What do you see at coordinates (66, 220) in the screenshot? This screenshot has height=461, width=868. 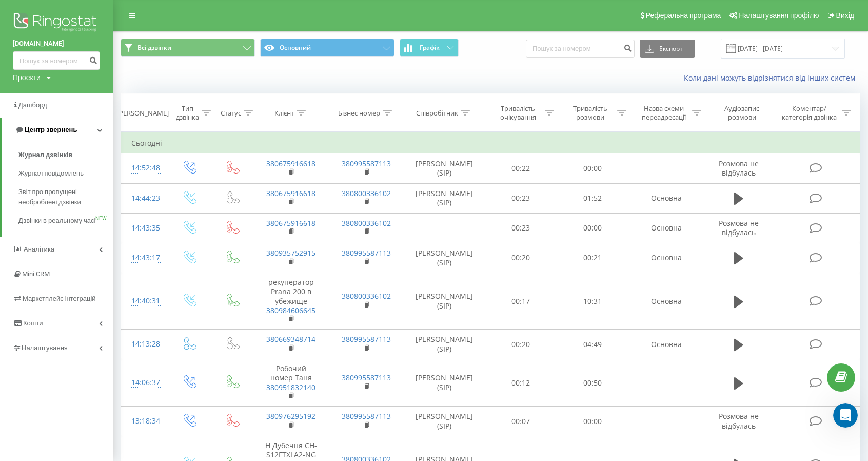 I see `a: Дзвінки в реальному часіNEW` at bounding box center [66, 220].